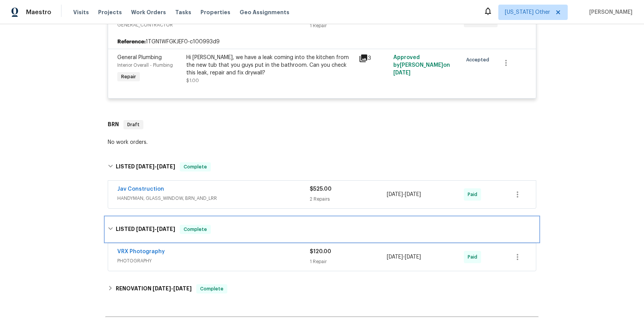 The height and width of the screenshot is (323, 644). What do you see at coordinates (141, 189) in the screenshot?
I see `a: Jav Construction` at bounding box center [141, 189].